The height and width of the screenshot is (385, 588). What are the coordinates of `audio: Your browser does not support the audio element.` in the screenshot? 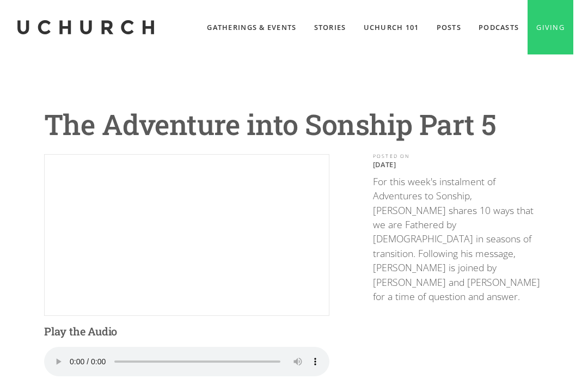 It's located at (186, 362).